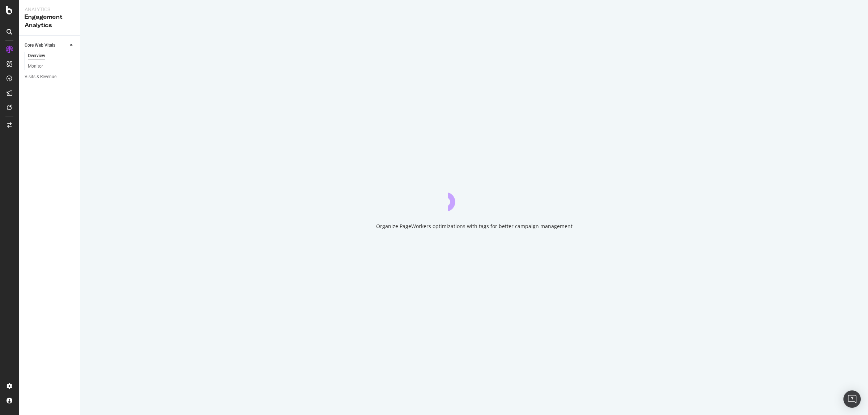  What do you see at coordinates (51, 66) in the screenshot?
I see `a: Monitor` at bounding box center [51, 66].